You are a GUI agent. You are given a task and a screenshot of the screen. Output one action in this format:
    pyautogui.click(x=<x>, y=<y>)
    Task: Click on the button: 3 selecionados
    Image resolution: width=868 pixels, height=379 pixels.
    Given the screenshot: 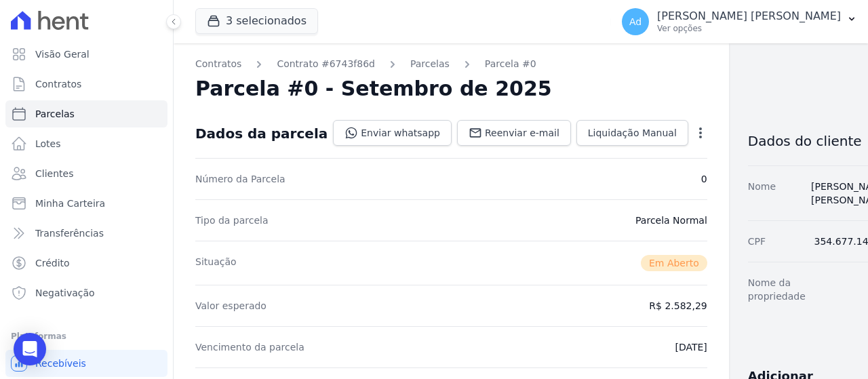 What is the action you would take?
    pyautogui.click(x=256, y=21)
    